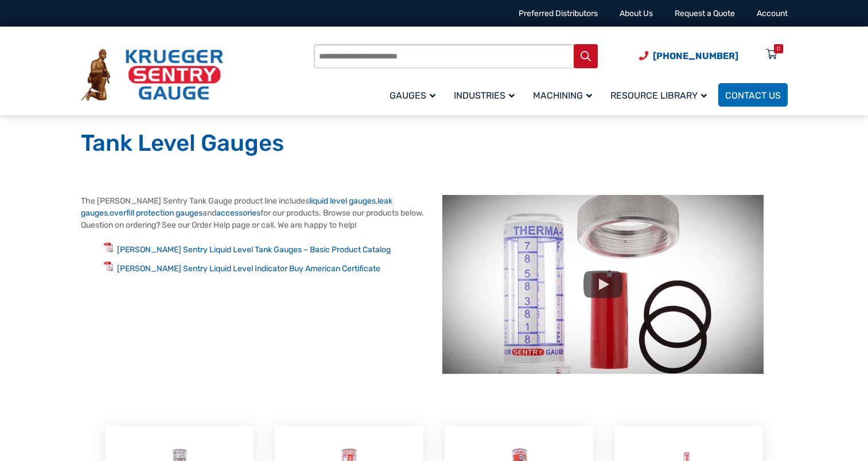 The width and height of the screenshot is (868, 461). Describe the element at coordinates (637, 13) in the screenshot. I see `a: About Us` at that location.